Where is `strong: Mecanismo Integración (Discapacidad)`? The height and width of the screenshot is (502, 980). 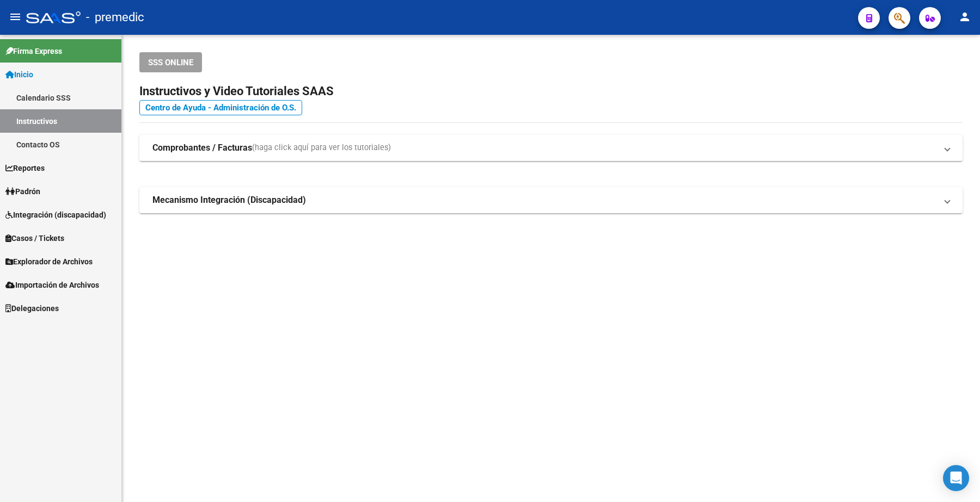
strong: Mecanismo Integración (Discapacidad) is located at coordinates (229, 200).